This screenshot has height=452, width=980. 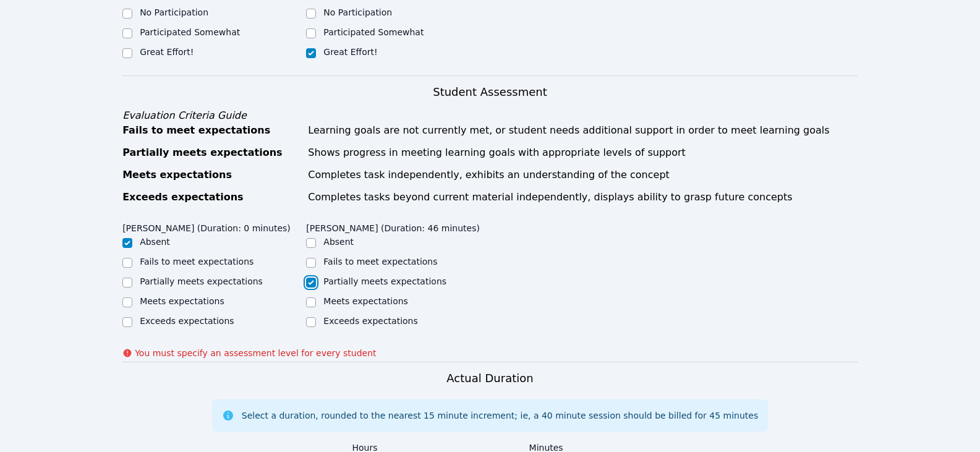 I want to click on div: Completes tasks beyond current material independently, displays ability to grasp future concepts, so click(x=583, y=197).